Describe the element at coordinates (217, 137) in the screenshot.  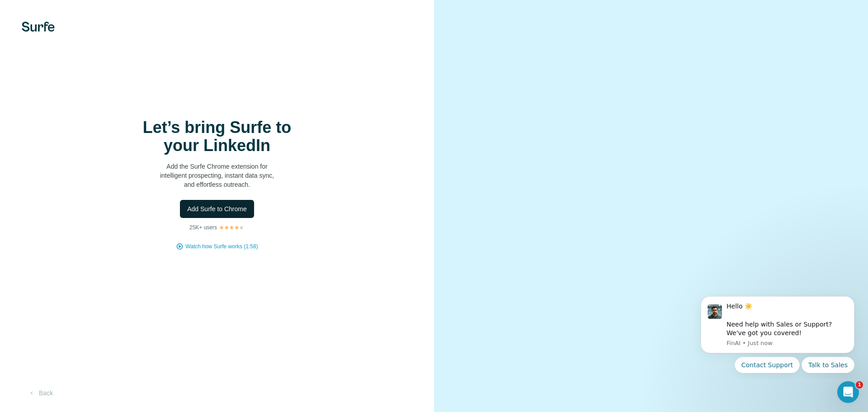
I see `h1: Let’s bring Surfe to your LinkedIn` at that location.